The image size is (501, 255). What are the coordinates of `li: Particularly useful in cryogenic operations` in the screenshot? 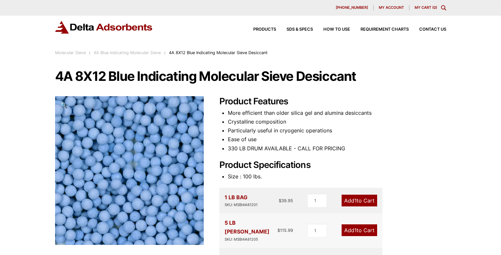 It's located at (337, 130).